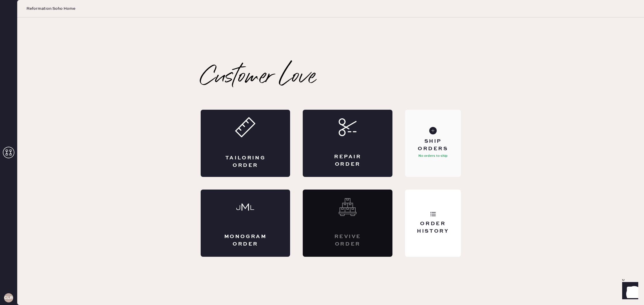  What do you see at coordinates (348, 223) in the screenshot?
I see `div: Interested? Contact us at care@hemster.co` at bounding box center [348, 223].